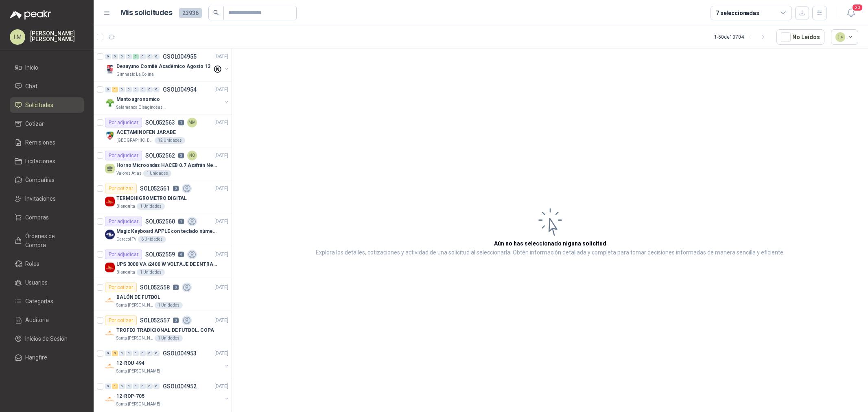 Image resolution: width=868 pixels, height=412 pixels. I want to click on a: Solicitudes, so click(47, 105).